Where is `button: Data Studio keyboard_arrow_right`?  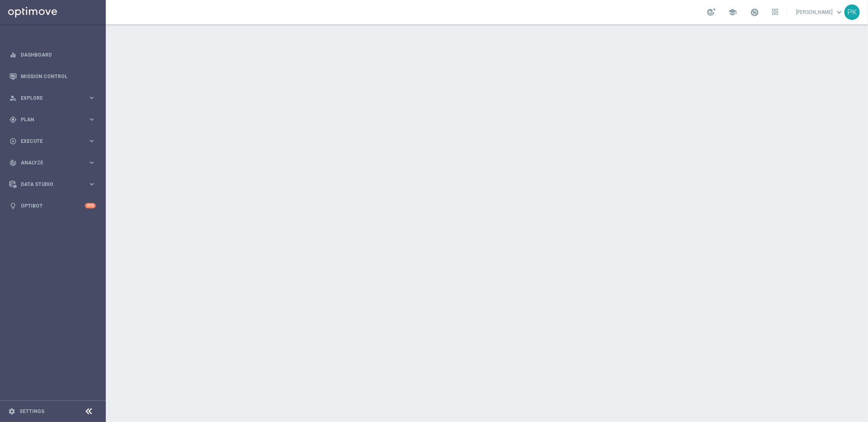 button: Data Studio keyboard_arrow_right is located at coordinates (53, 185).